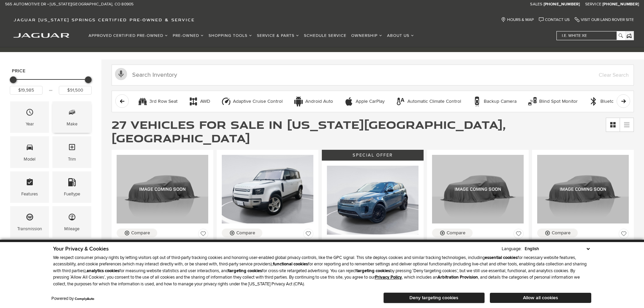 The height and width of the screenshot is (308, 644). Describe the element at coordinates (388, 277) in the screenshot. I see `u: Privacy Policy` at that location.